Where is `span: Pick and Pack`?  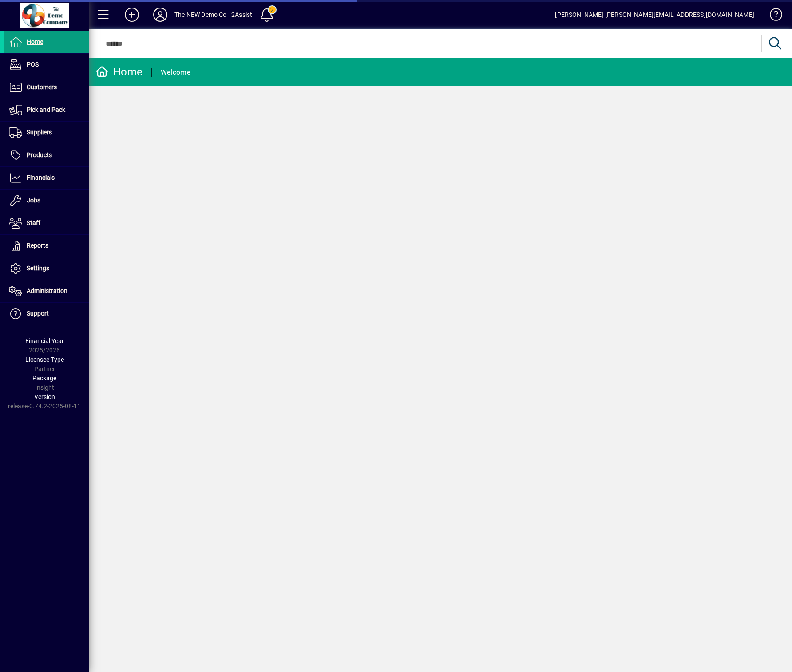 span: Pick and Pack is located at coordinates (46, 109).